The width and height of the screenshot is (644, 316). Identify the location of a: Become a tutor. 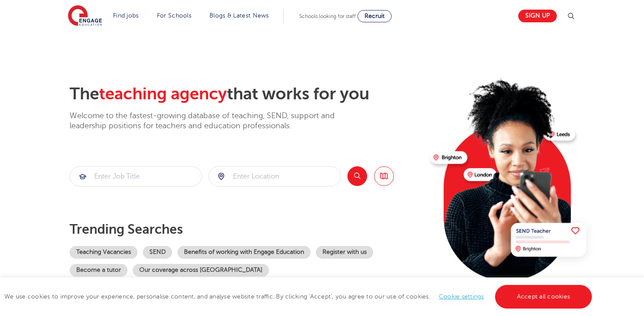
(98, 270).